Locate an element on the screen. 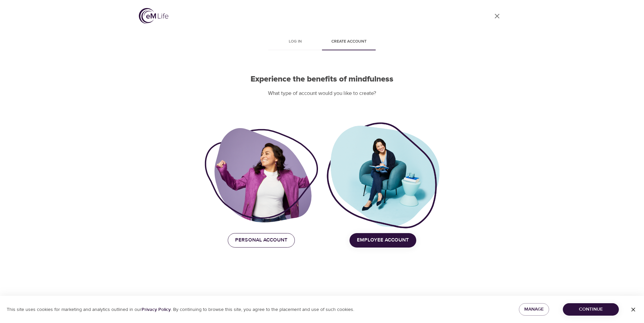  span: Log in is located at coordinates (295, 42).